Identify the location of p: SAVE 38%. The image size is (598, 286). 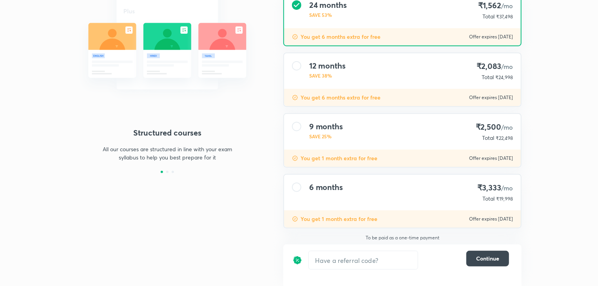
(327, 76).